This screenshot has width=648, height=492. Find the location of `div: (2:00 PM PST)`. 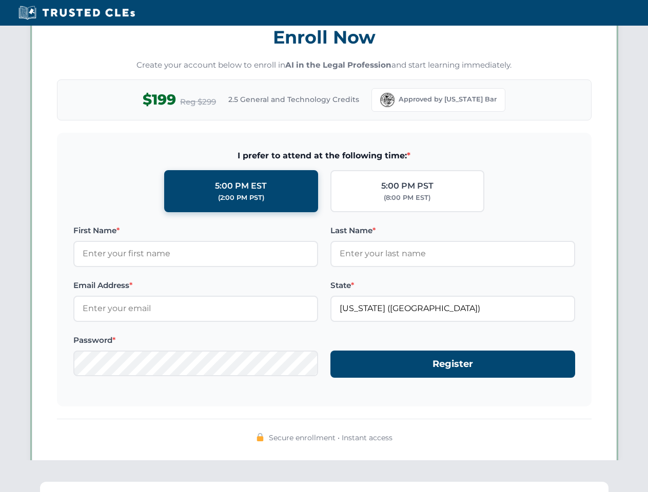

div: (2:00 PM PST) is located at coordinates (241, 198).